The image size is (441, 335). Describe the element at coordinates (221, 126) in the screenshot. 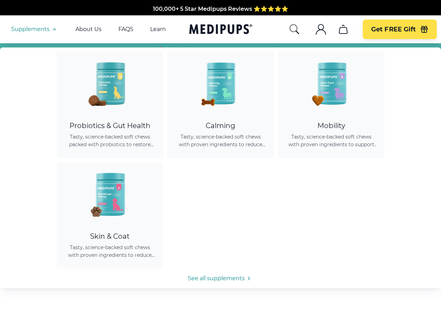

I see `div: Calming` at that location.